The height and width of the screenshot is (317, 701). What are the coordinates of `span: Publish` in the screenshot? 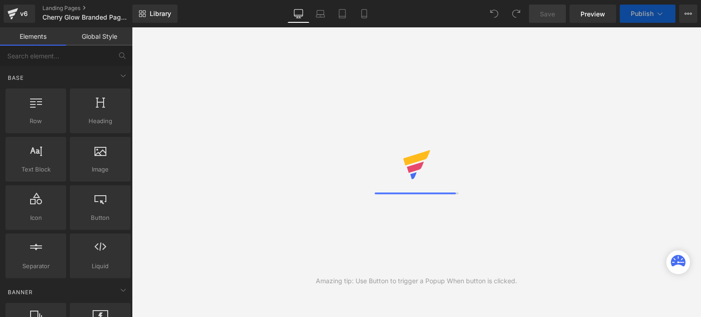 It's located at (642, 14).